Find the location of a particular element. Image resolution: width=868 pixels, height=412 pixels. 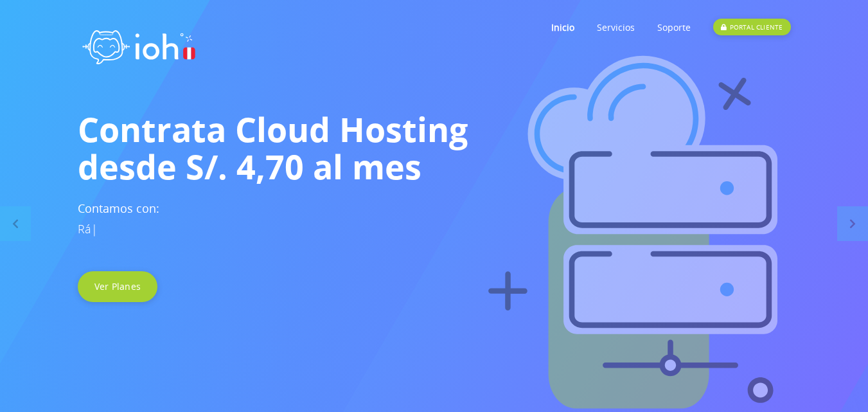

a: Inicio is located at coordinates (563, 27).